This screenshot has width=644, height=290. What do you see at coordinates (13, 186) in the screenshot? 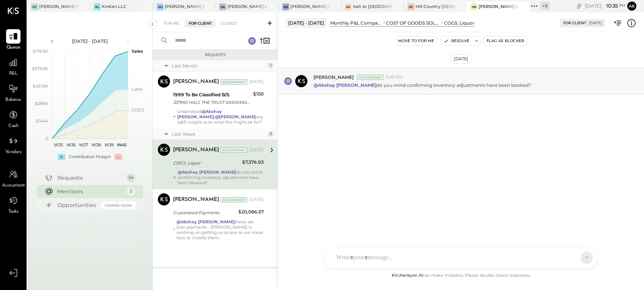
I see `span: Accountant` at bounding box center [13, 186].